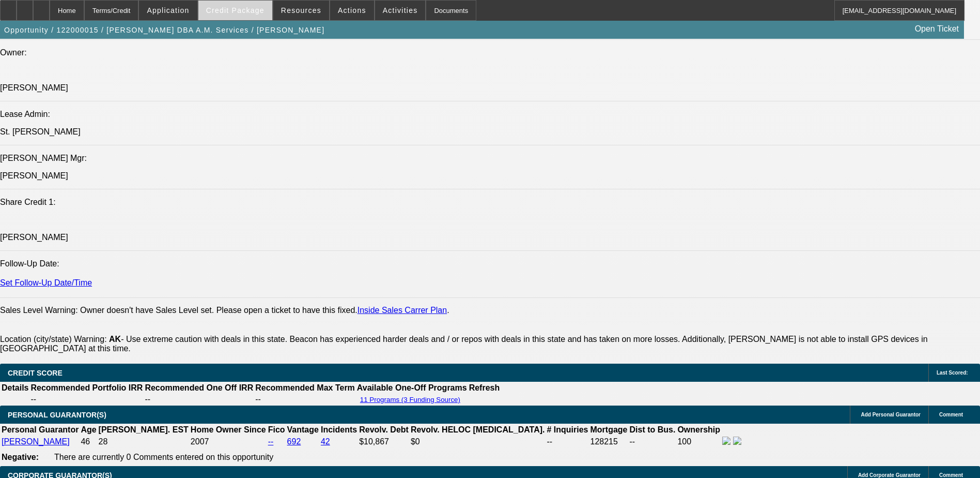 This screenshot has height=478, width=980. I want to click on span: Actions, so click(351, 10).